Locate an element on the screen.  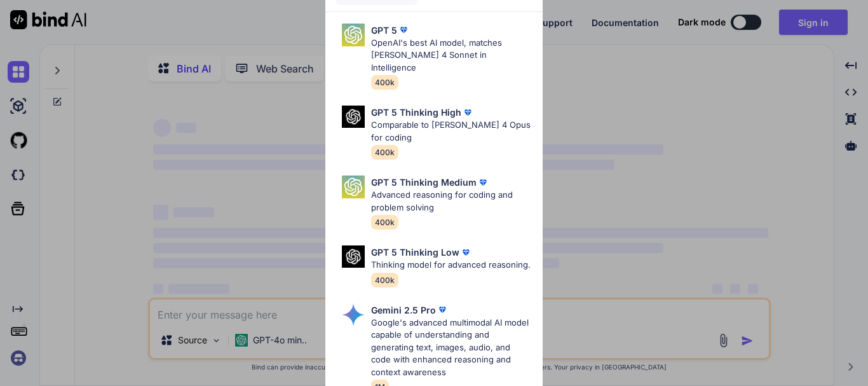
p: GPT 5 Thinking High is located at coordinates (416, 112).